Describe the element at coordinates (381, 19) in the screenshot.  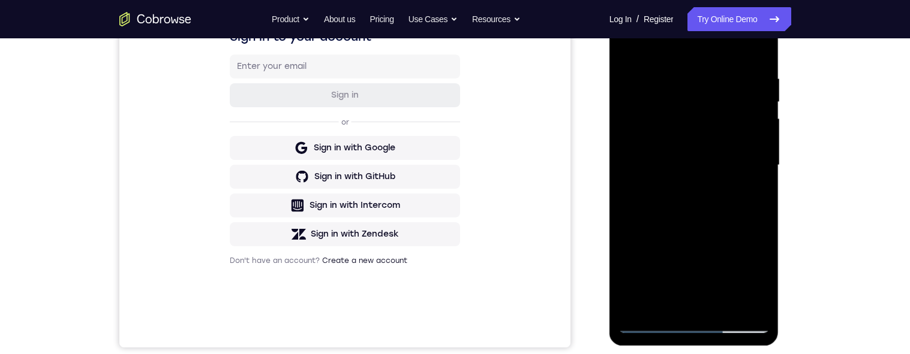
I see `a: Pricing` at that location.